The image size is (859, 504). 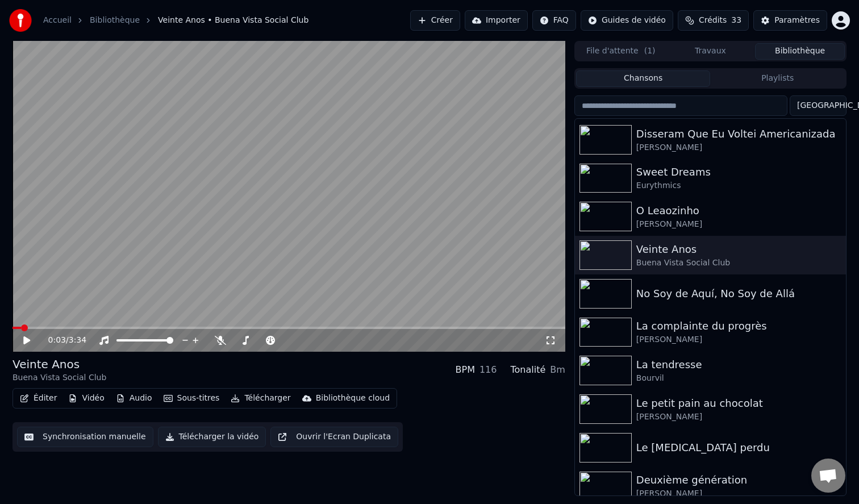 I want to click on button: Bibliothèque, so click(x=800, y=51).